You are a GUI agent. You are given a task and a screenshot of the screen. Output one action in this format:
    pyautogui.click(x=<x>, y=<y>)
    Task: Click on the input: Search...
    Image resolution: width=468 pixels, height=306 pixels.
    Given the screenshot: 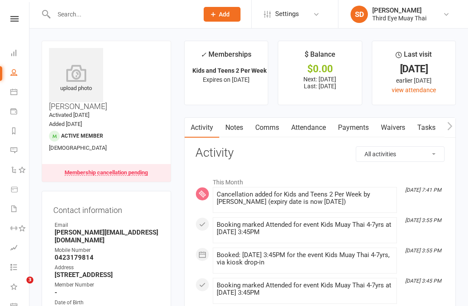 What is the action you would take?
    pyautogui.click(x=122, y=14)
    